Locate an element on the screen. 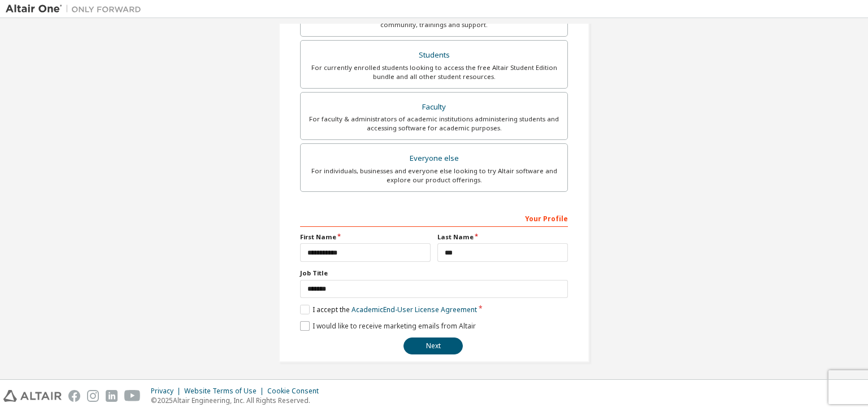 The height and width of the screenshot is (412, 868). img: instagram.svg is located at coordinates (92, 396).